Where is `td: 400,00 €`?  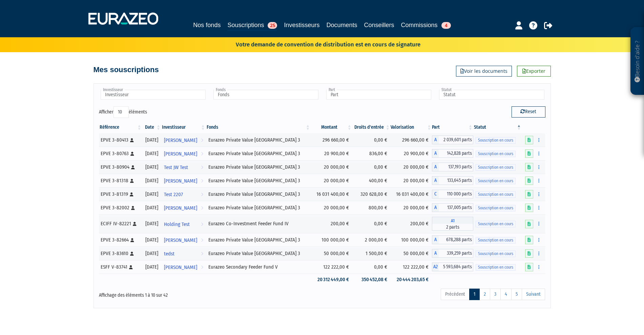
td: 400,00 € is located at coordinates (371, 180).